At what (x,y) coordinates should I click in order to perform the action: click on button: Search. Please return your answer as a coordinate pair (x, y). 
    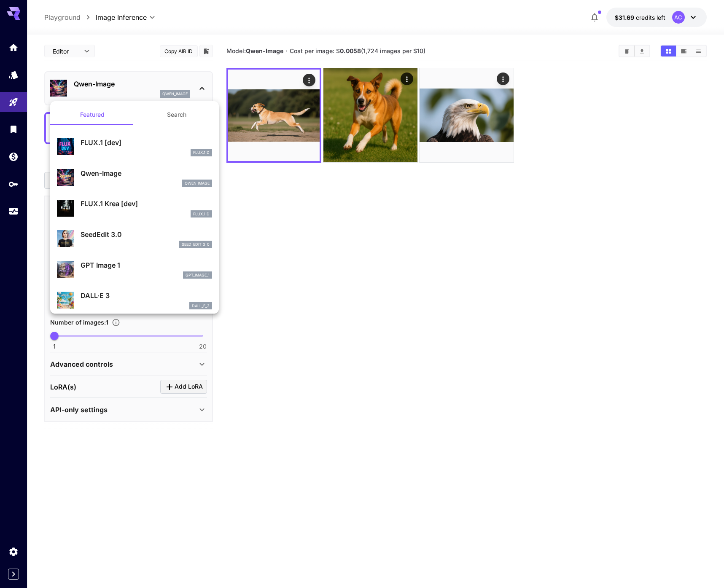
    Looking at the image, I should click on (176, 115).